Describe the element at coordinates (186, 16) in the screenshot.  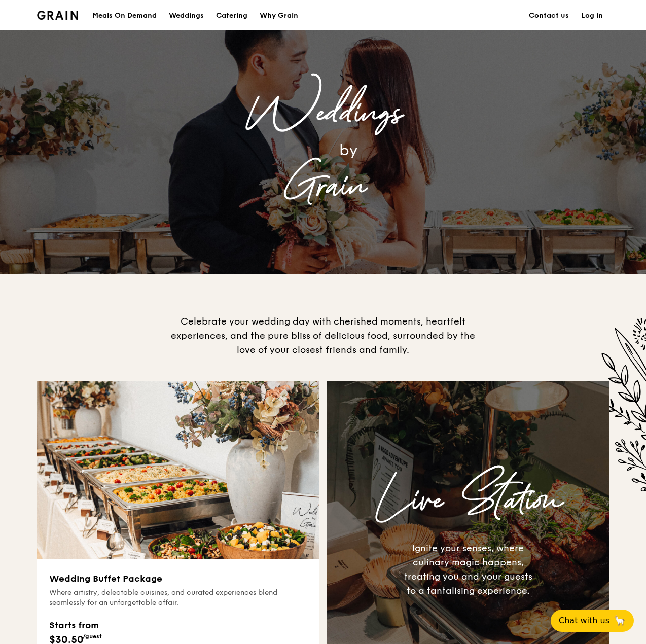
I see `a: Weddings` at that location.